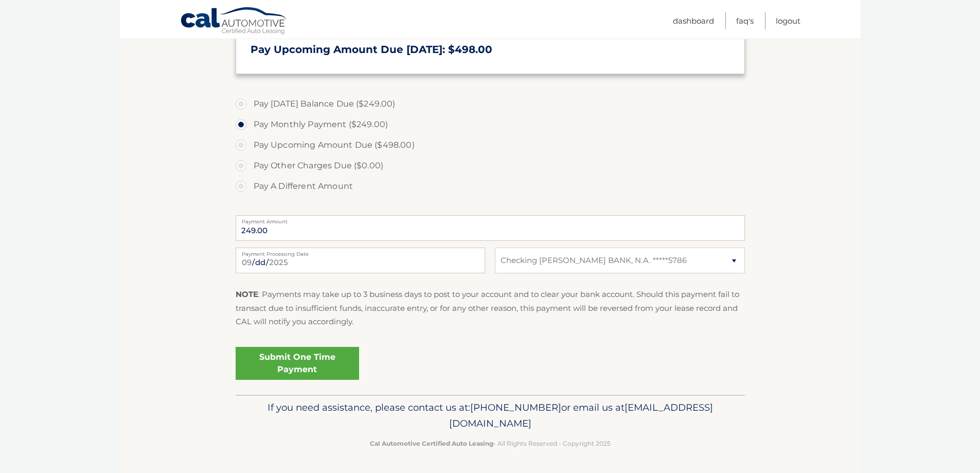 This screenshot has height=473, width=980. I want to click on label: Pay A Different Amount, so click(490, 186).